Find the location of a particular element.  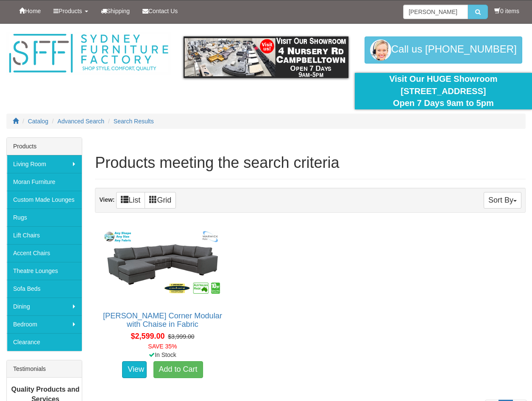

a: Clearance is located at coordinates (44, 342).